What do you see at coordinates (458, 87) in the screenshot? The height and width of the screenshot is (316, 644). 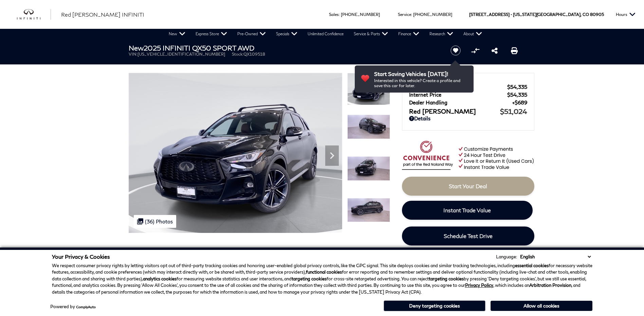 I see `span: MSRP` at bounding box center [458, 87].